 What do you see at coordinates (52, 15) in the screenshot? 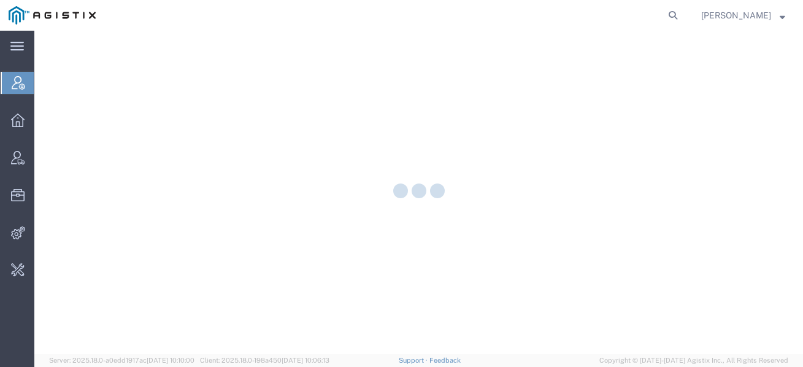
I see `img: logo` at bounding box center [52, 15].